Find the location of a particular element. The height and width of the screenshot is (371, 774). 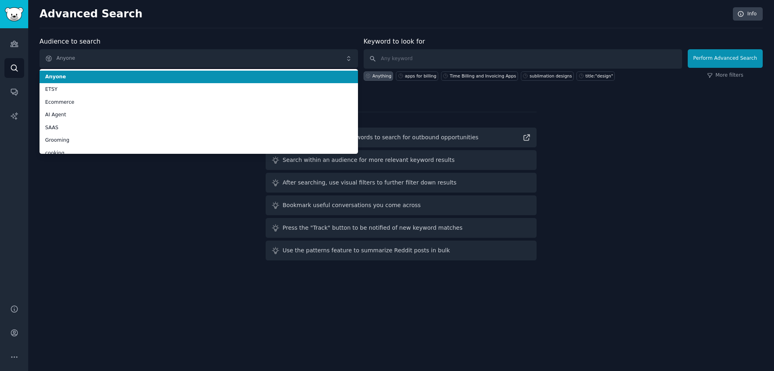

h2: Advanced Search is located at coordinates (384, 14).